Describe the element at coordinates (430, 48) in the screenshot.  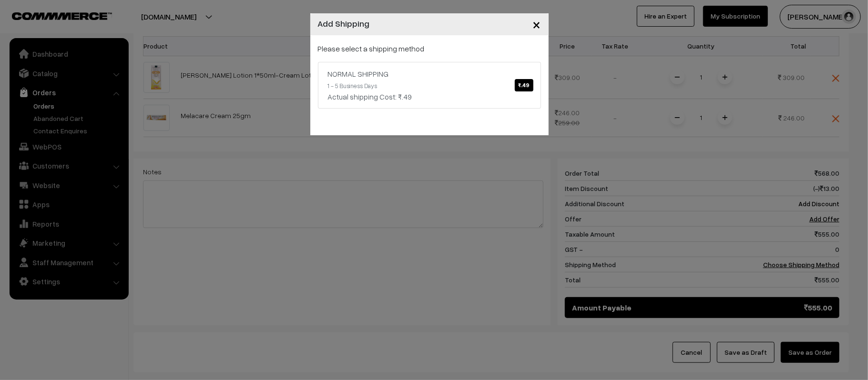
I see `p: Please select a shipping method` at that location.